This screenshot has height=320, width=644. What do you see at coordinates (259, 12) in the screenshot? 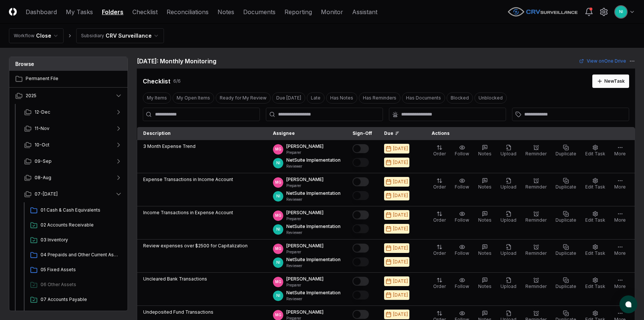
I see `a: Documents` at bounding box center [259, 12].